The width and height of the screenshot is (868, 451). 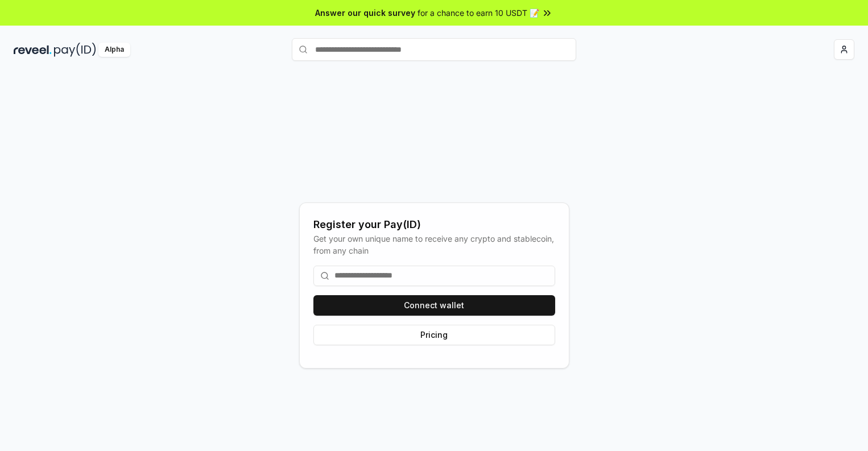 I want to click on div: Get your own unique name to receive any crypto and stablecoin, from any chain, so click(x=434, y=244).